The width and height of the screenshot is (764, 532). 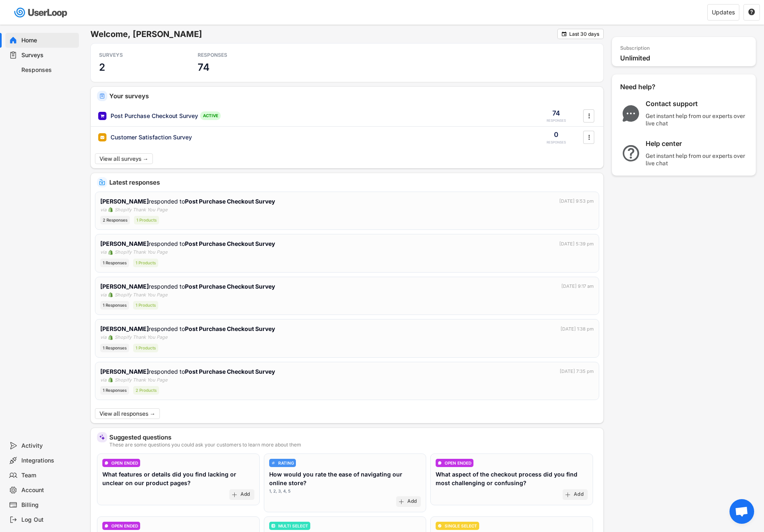 What do you see at coordinates (102, 437) in the screenshot?
I see `img: MagicMajor%20%28Purple%29.svg` at bounding box center [102, 437].